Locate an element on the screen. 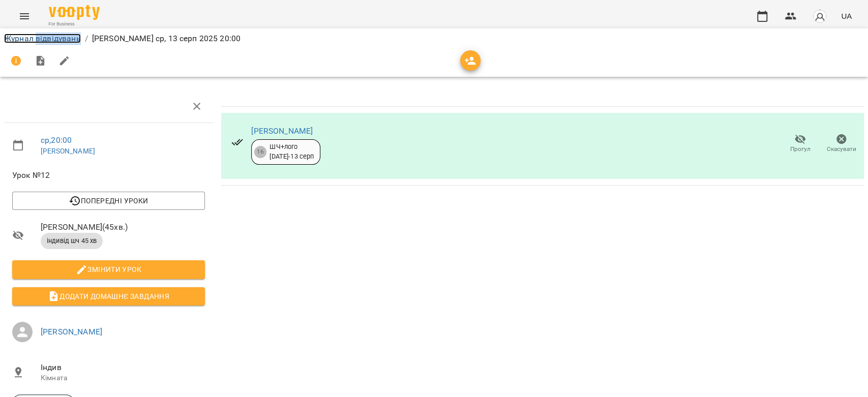 The width and height of the screenshot is (868, 397). span: Змінити урок is located at coordinates (109, 269).